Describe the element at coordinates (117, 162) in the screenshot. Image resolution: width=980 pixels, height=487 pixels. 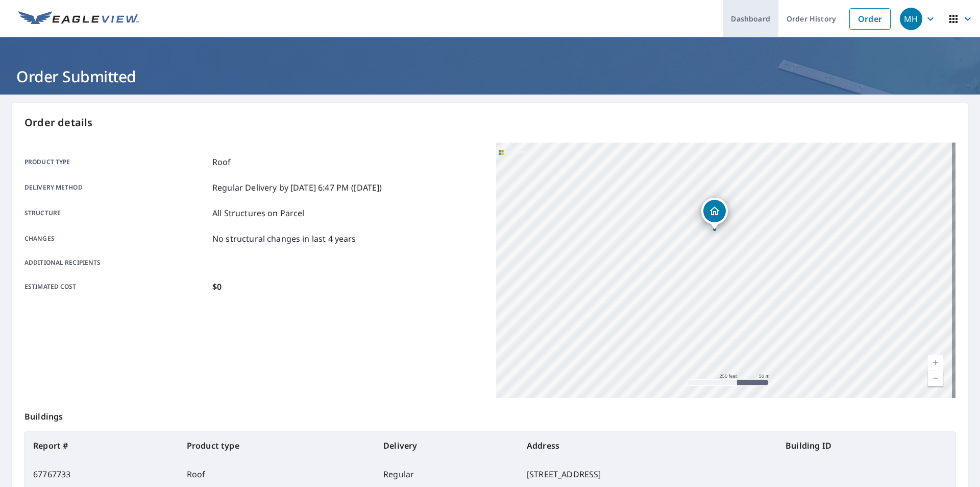
I see `p: Product type` at that location.